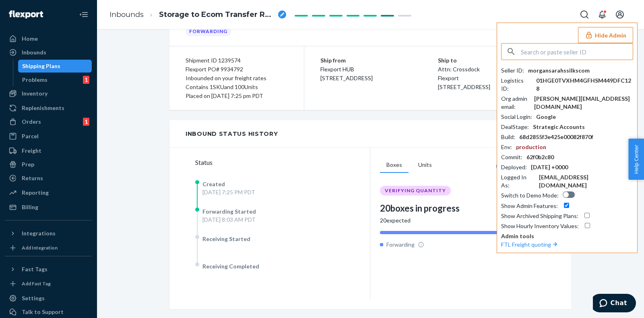 The image size is (644, 318). Describe the element at coordinates (540, 157) in the screenshot. I see `div: 62f0b2c80` at that location.